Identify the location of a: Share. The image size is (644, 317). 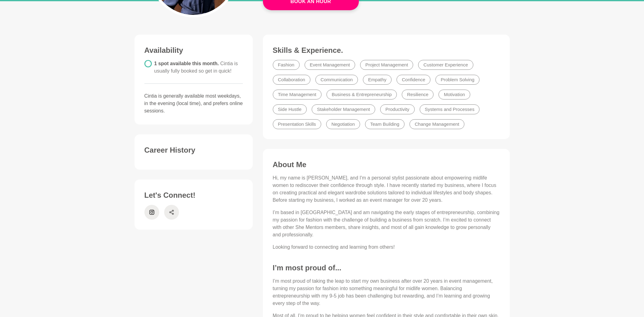
(171, 212).